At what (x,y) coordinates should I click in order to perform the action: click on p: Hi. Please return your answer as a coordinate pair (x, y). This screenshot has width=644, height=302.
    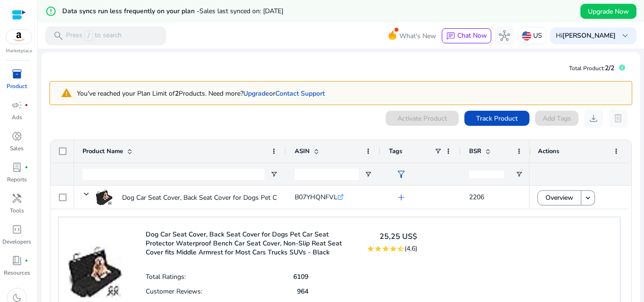
    Looking at the image, I should click on (585, 36).